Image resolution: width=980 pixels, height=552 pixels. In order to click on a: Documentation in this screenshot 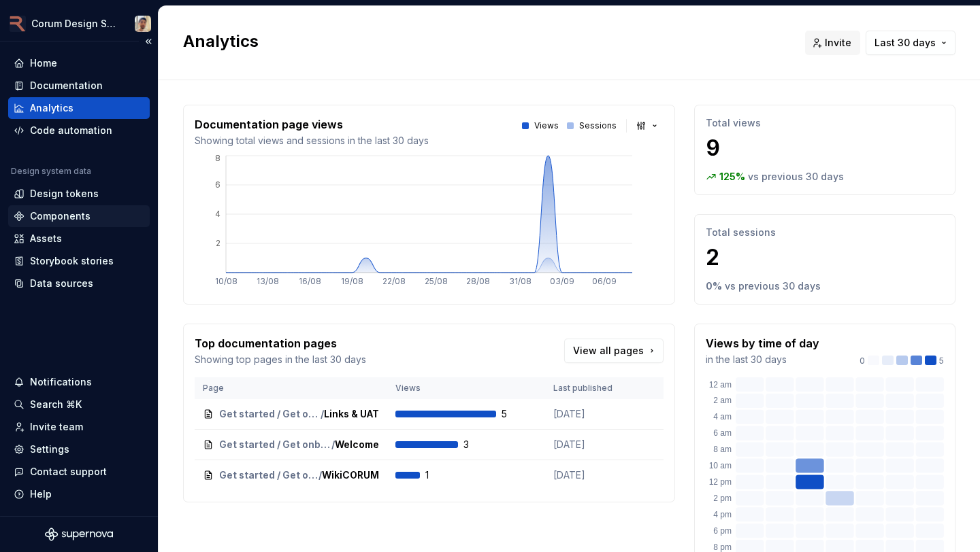, I will do `click(79, 85)`.